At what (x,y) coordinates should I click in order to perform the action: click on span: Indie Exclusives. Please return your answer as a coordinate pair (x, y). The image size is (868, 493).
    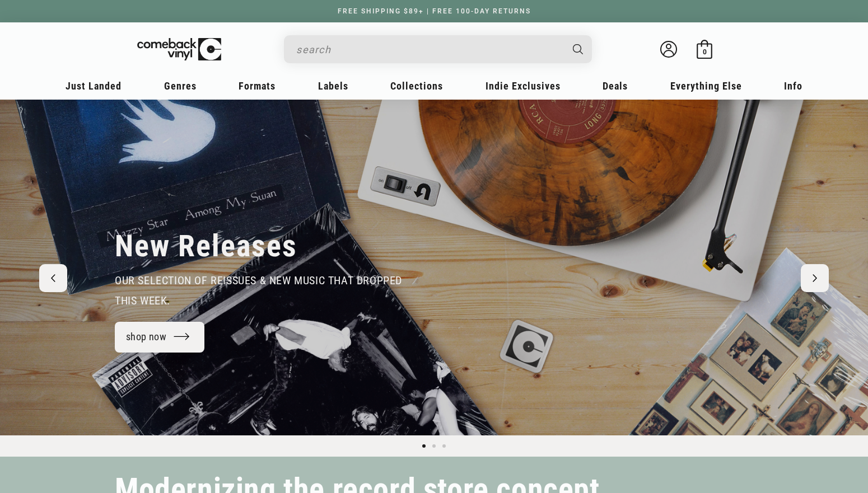
    Looking at the image, I should click on (523, 85).